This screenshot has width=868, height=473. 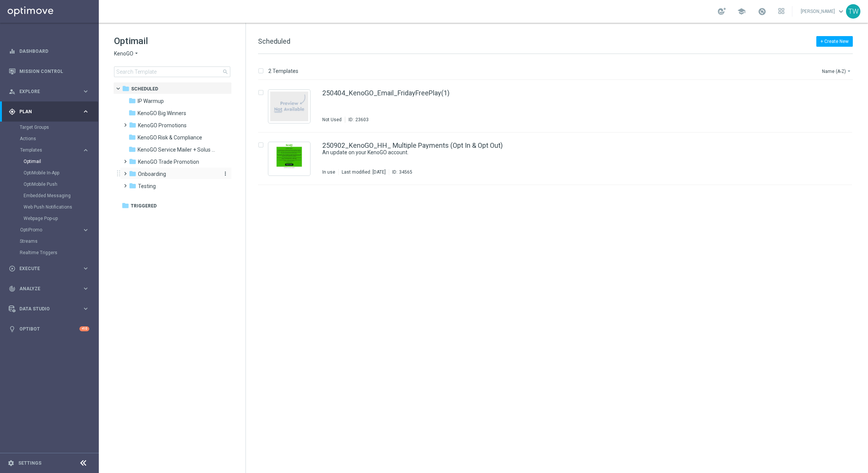 I want to click on div: OptiPromo, so click(x=51, y=230).